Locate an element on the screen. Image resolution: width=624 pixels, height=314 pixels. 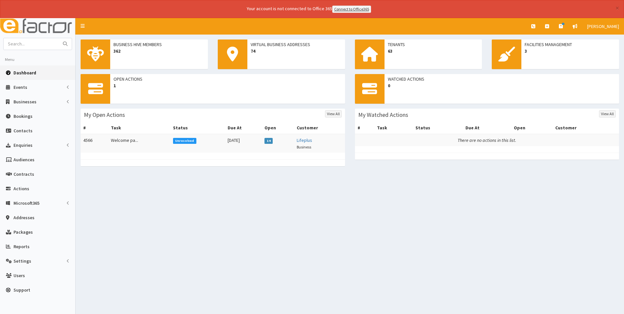
td: Welcome pa... is located at coordinates (139, 143).